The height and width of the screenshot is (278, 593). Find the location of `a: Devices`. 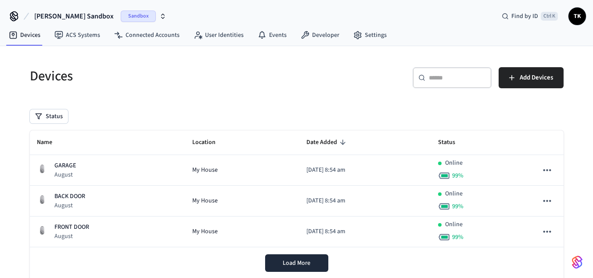

a: Devices is located at coordinates (25, 35).